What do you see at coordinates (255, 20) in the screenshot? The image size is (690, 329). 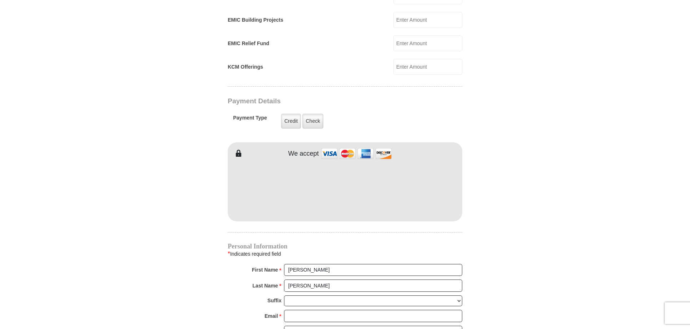 I see `label: EMIC Building Projects` at bounding box center [255, 20].